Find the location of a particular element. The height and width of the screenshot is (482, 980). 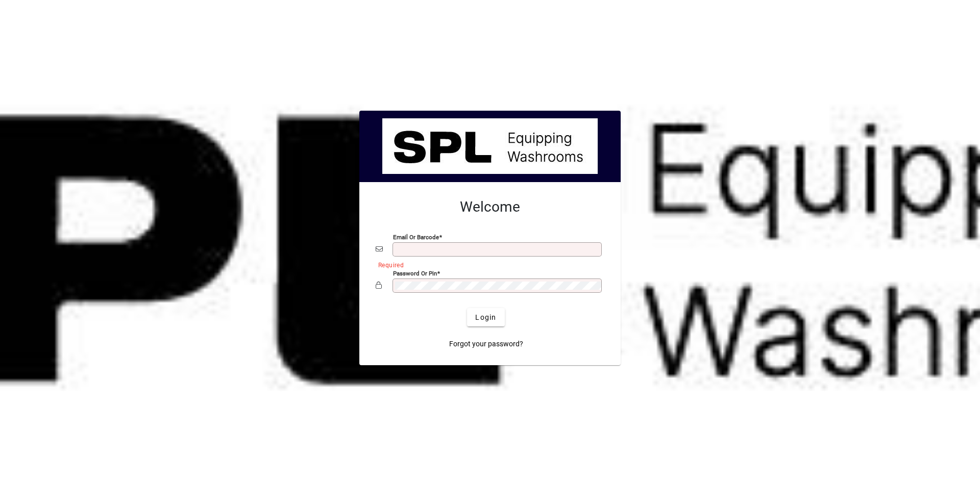

span: Login is located at coordinates (485, 317).